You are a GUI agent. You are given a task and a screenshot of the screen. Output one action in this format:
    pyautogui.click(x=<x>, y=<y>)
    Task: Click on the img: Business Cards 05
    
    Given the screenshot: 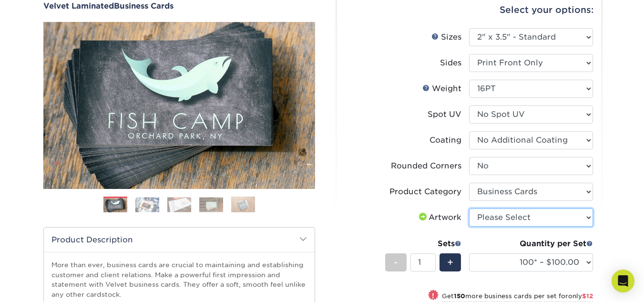 What is the action you would take?
    pyautogui.click(x=243, y=204)
    